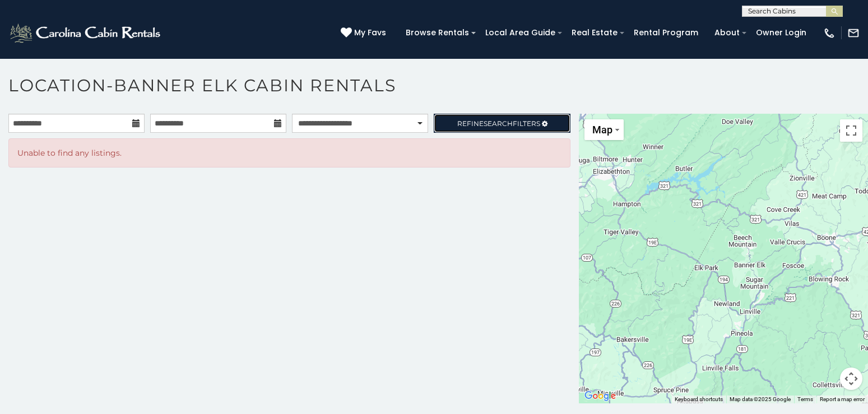 This screenshot has width=868, height=414. Describe the element at coordinates (602, 130) in the screenshot. I see `span: Map` at that location.